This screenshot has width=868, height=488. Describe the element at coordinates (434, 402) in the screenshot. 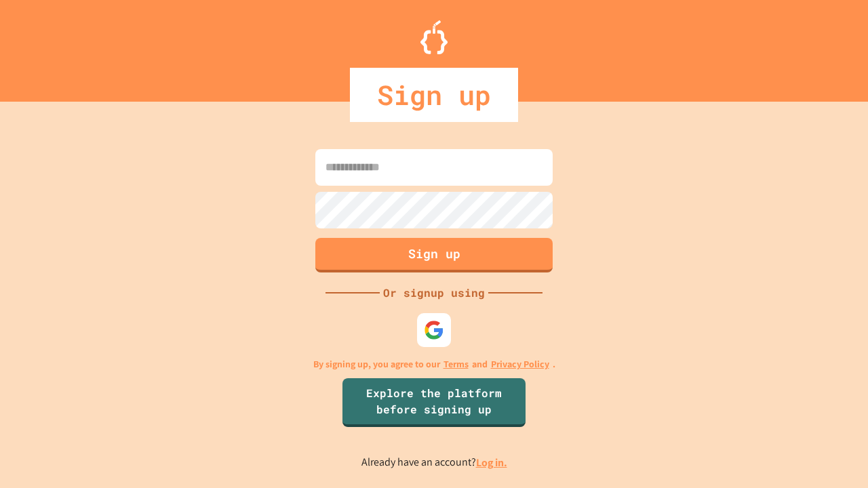

I see `a: Explore the platform before signing up` at that location.